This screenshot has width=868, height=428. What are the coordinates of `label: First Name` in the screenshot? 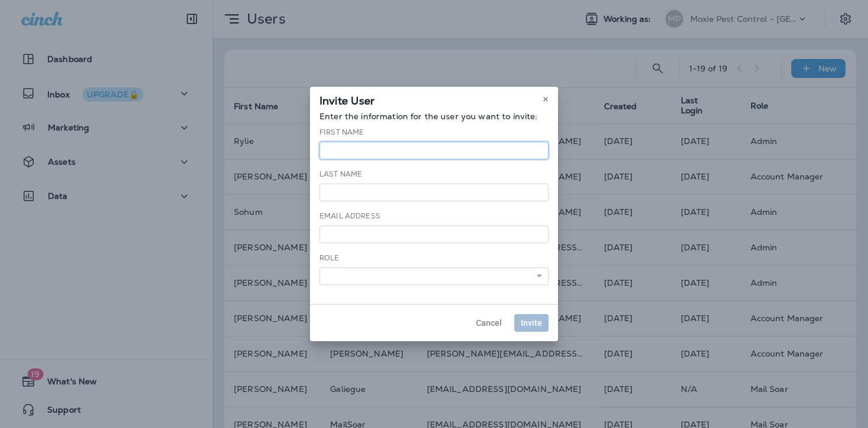 It's located at (341, 132).